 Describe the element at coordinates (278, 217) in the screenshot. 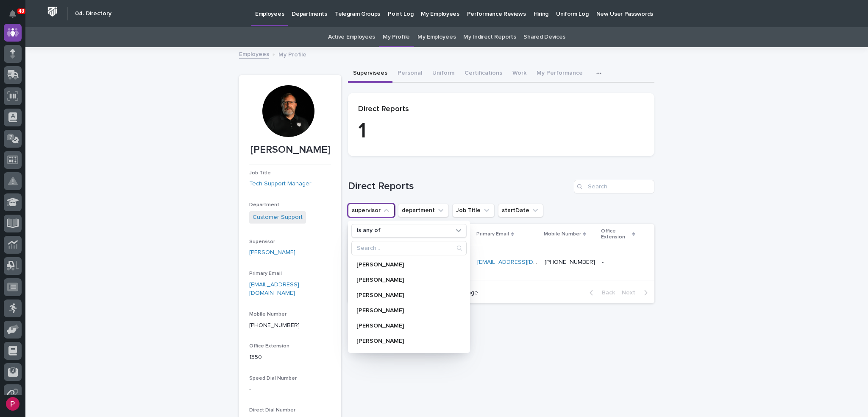

I see `a: Customer Support` at that location.